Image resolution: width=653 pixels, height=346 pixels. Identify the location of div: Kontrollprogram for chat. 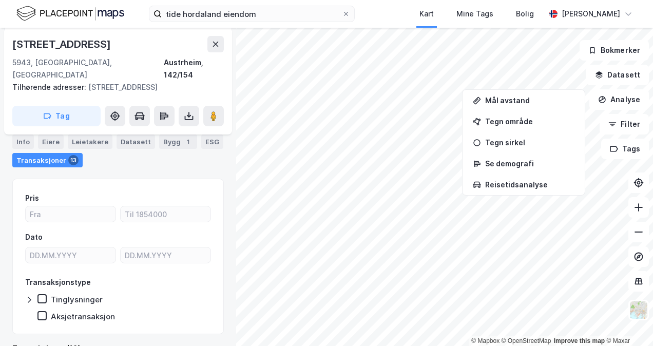
(628, 322).